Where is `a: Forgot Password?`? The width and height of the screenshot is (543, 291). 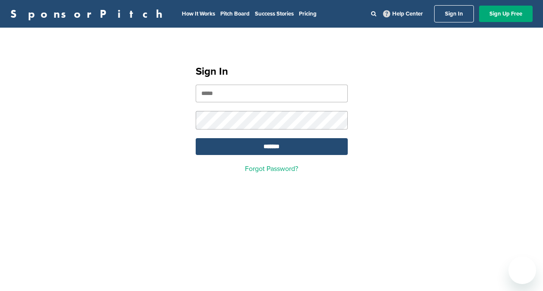
a: Forgot Password? is located at coordinates (271, 169).